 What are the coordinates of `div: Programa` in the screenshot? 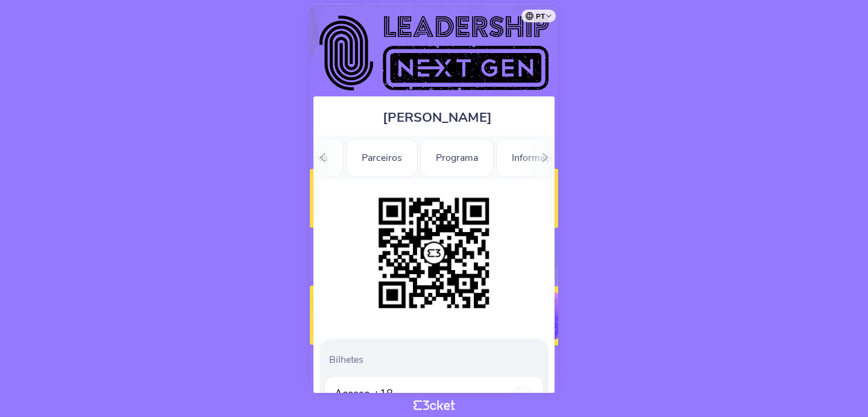 It's located at (457, 158).